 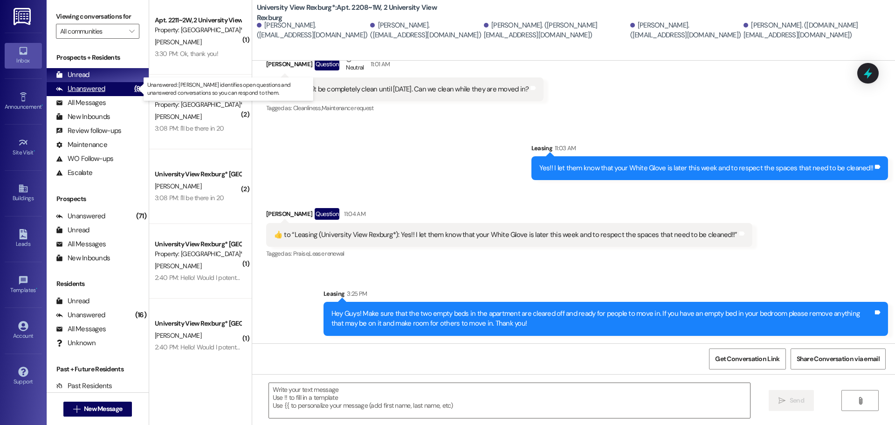 What do you see at coordinates (103, 409) in the screenshot?
I see `span: New Message` at bounding box center [103, 409].